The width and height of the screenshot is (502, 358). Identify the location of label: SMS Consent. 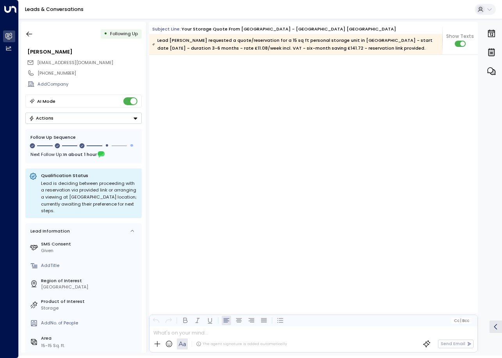
(90, 244).